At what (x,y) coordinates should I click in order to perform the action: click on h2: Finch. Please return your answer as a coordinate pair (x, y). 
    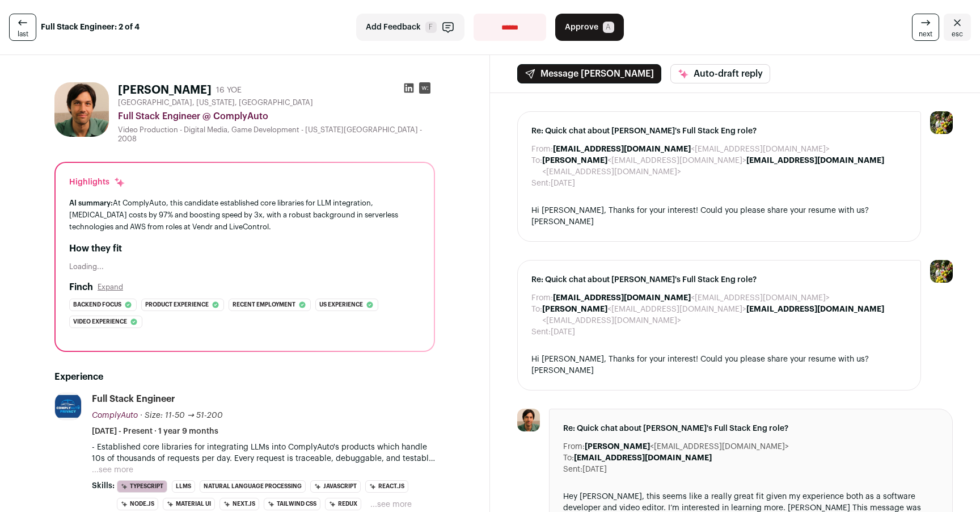
    Looking at the image, I should click on (81, 288).